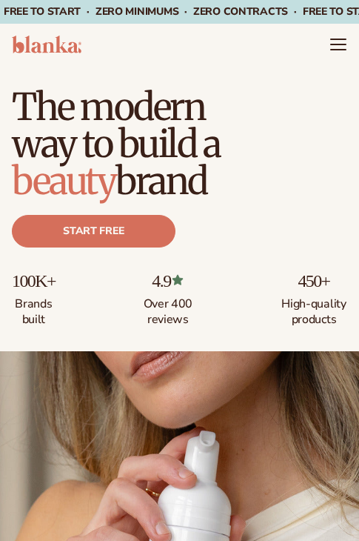 The image size is (359, 541). Describe the element at coordinates (179, 141) in the screenshot. I see `h1: The modern way to build a brand` at that location.